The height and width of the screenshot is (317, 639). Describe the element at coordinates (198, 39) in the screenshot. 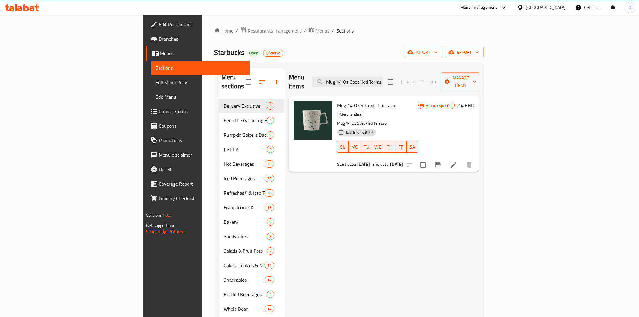

I see `a: Branches` at that location.